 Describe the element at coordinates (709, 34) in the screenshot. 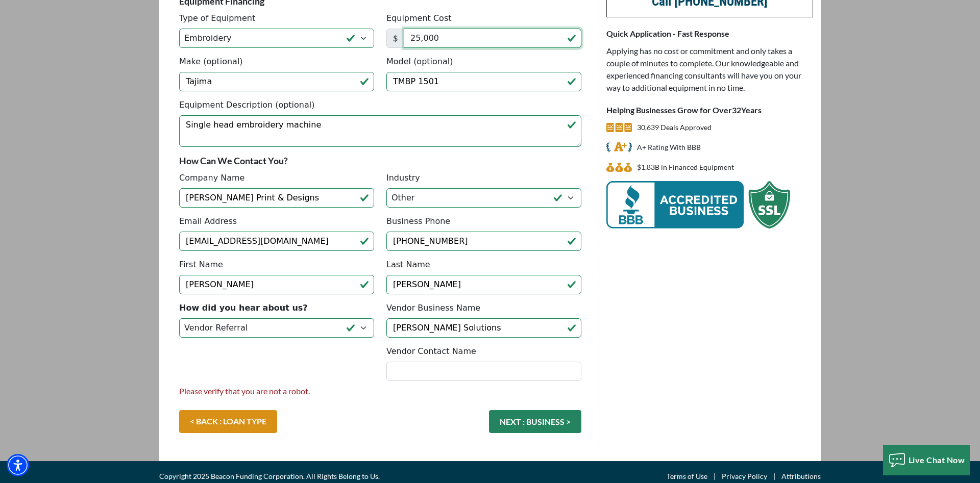

I see `p: Quick Application - Fast Response` at that location.